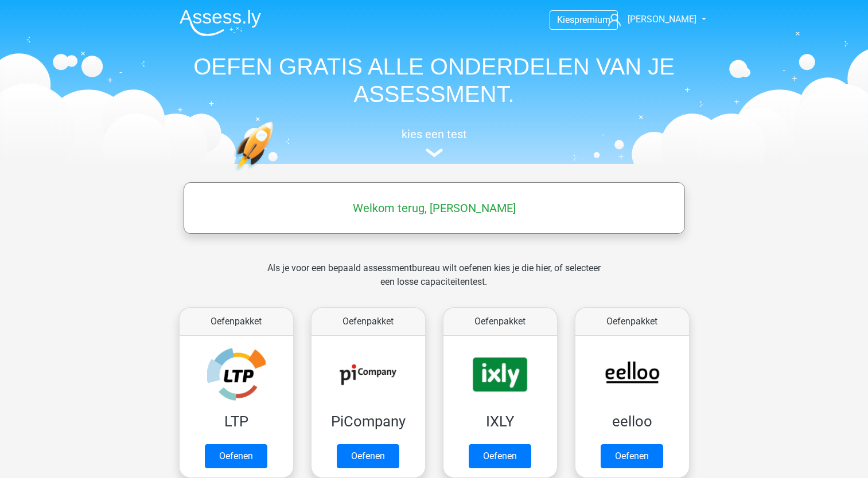 The width and height of the screenshot is (868, 478). Describe the element at coordinates (434, 142) in the screenshot. I see `a: kies een test` at that location.